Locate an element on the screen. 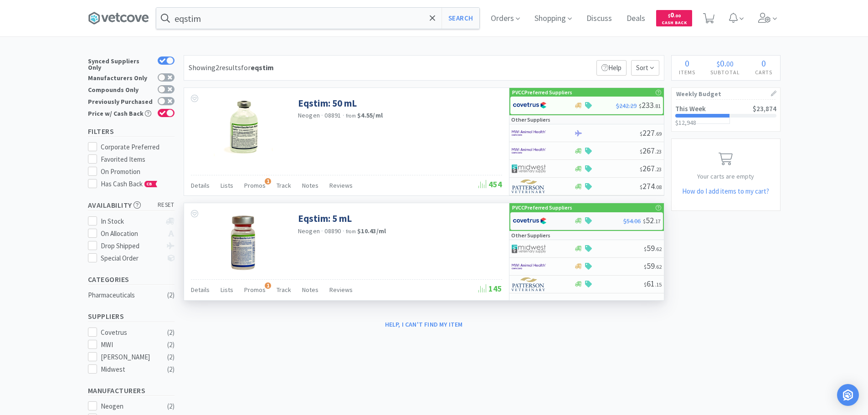 This screenshot has width=868, height=415. input: Search by item, sku, manufacturer, ingredient, size... is located at coordinates (317, 18).